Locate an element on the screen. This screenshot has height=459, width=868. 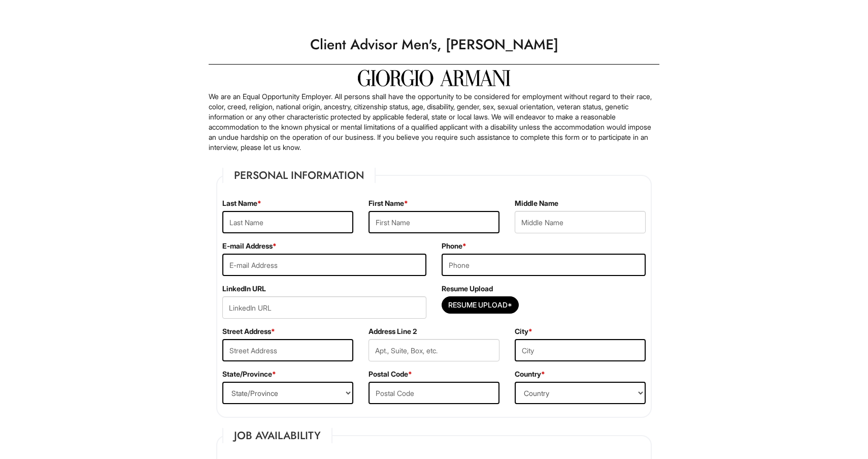
input: Postal Code is located at coordinates (434, 393).